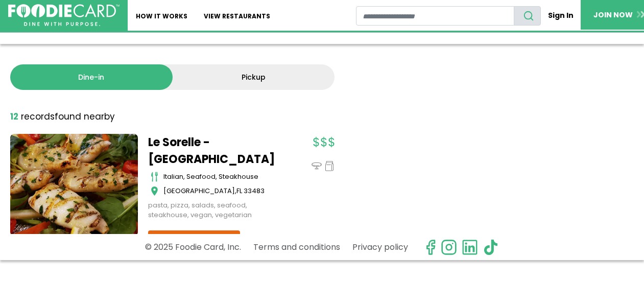 The height and width of the screenshot is (304, 644). What do you see at coordinates (561, 15) in the screenshot?
I see `a: Sign In` at bounding box center [561, 15].